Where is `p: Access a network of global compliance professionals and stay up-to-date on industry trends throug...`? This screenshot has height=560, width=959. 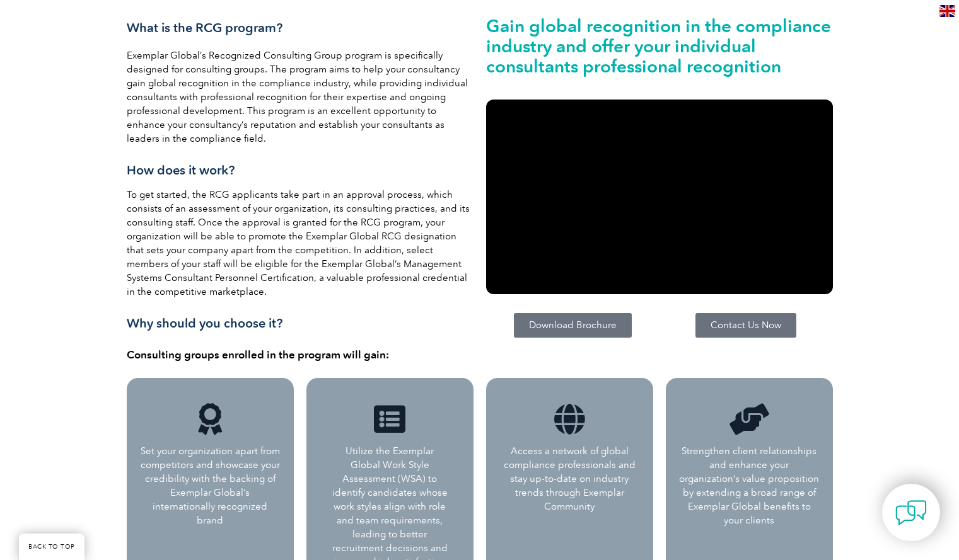
p: Access a network of global compliance professionals and stay up-to-date on industry trends throug... is located at coordinates (569, 479).